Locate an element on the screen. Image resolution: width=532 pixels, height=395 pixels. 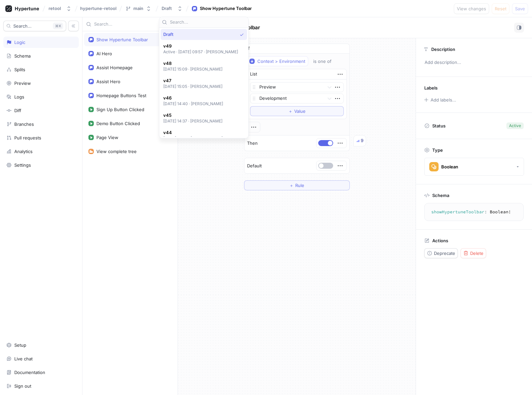
span: Save is located at coordinates (520, 8).